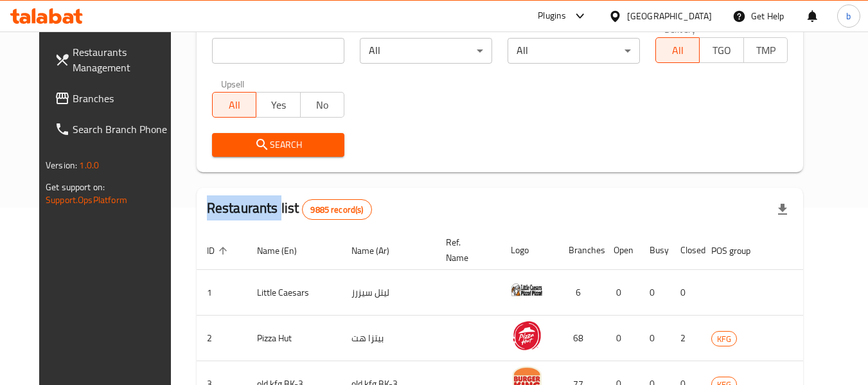 The height and width of the screenshot is (385, 868). What do you see at coordinates (124, 129) in the screenshot?
I see `span: Search Branch Phone` at bounding box center [124, 129].